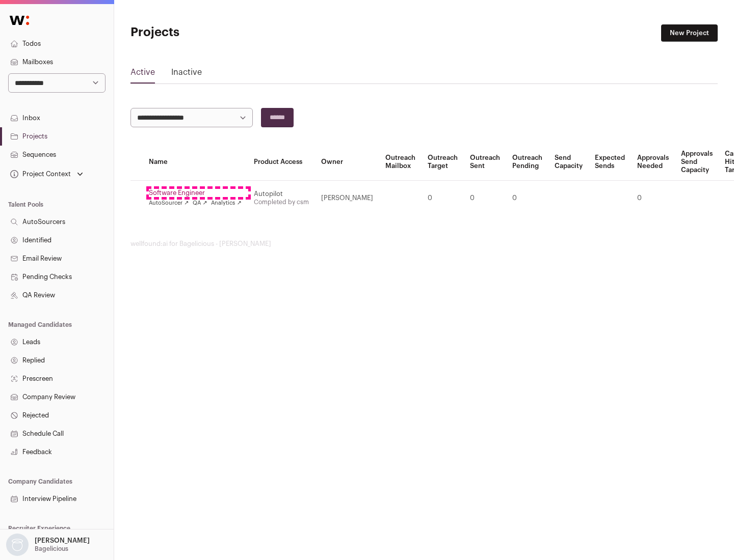 The width and height of the screenshot is (734, 560). Describe the element at coordinates (697, 162) in the screenshot. I see `th: Approvals Send Capacity` at that location.